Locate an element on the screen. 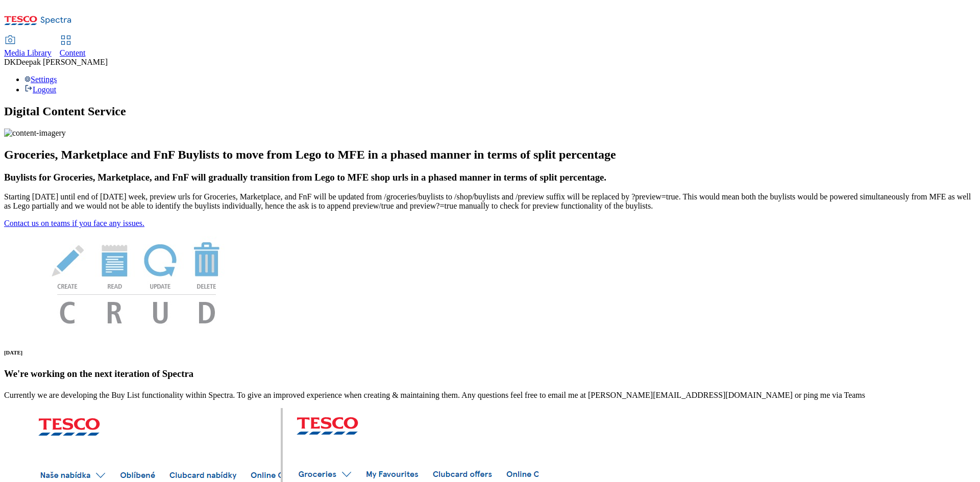 The height and width of the screenshot is (482, 980). img: content-imagery is located at coordinates (35, 133).